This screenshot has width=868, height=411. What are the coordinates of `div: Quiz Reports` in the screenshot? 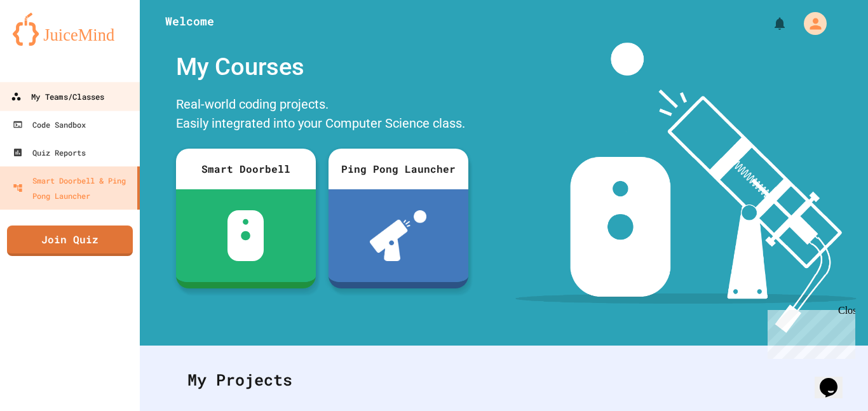 It's located at (49, 152).